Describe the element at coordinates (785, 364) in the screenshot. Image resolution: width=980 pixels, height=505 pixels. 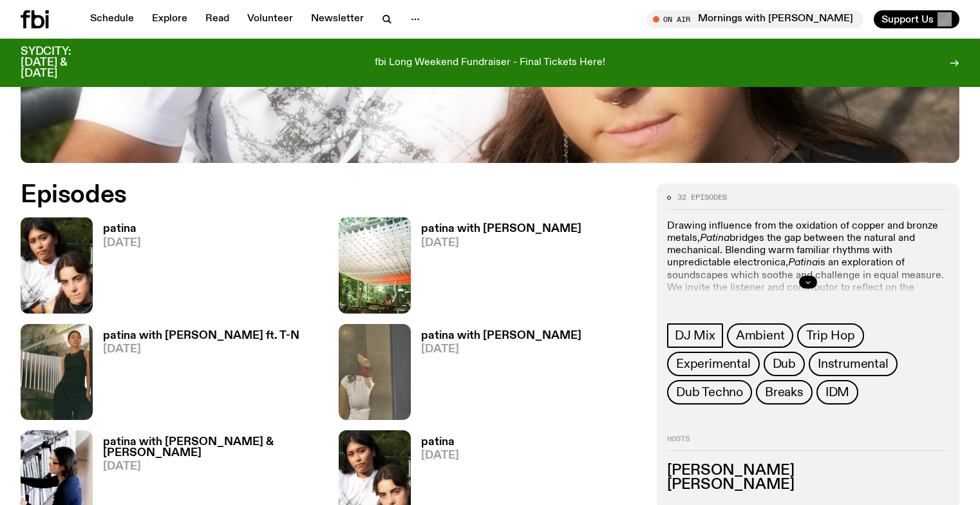
I see `span: Dub` at that location.